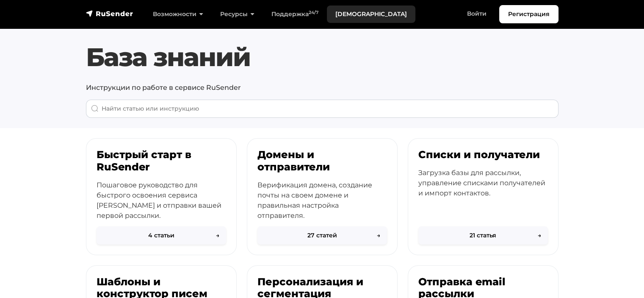  Describe the element at coordinates (109, 13) in the screenshot. I see `img: RuSender` at that location.